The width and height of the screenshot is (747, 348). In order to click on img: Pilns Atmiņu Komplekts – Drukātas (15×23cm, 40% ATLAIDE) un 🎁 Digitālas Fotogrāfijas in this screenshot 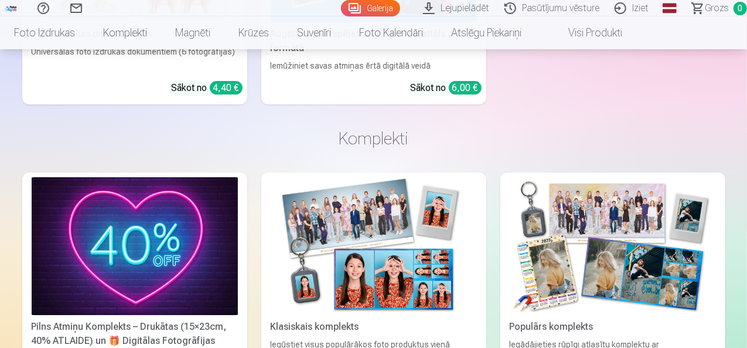, I will do `click(135, 246)`.